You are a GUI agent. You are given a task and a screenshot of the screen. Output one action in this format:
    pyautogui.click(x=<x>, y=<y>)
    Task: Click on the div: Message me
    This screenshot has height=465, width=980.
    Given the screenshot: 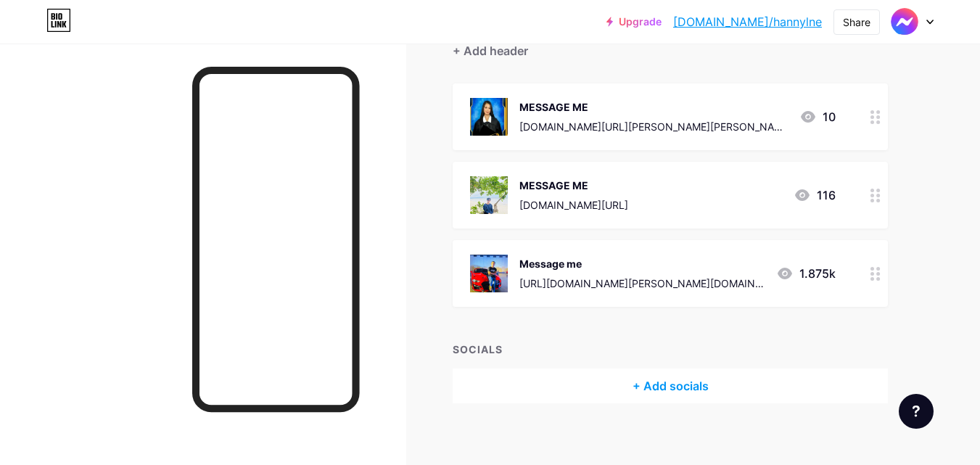 What is the action you would take?
    pyautogui.click(x=642, y=263)
    